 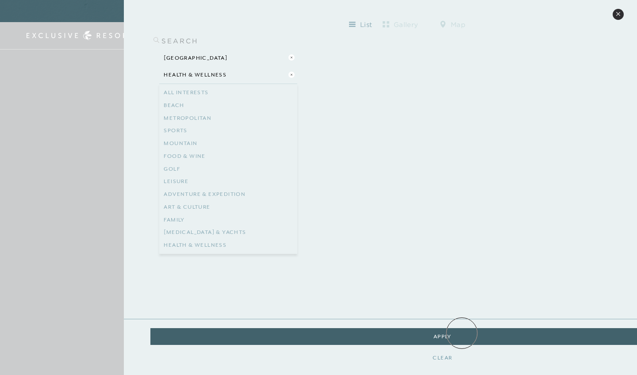 I want to click on button: map, so click(x=452, y=25).